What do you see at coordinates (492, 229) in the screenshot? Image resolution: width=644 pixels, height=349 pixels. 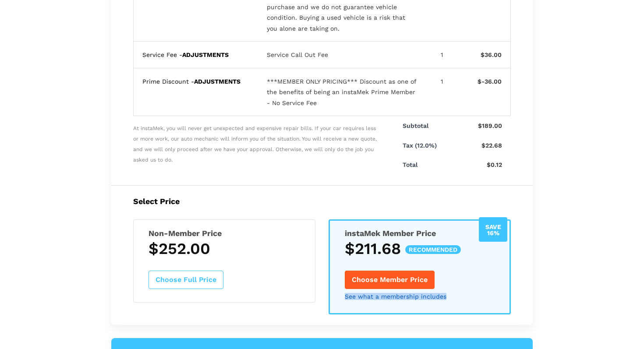 I see `div: Save 16%` at bounding box center [492, 229].